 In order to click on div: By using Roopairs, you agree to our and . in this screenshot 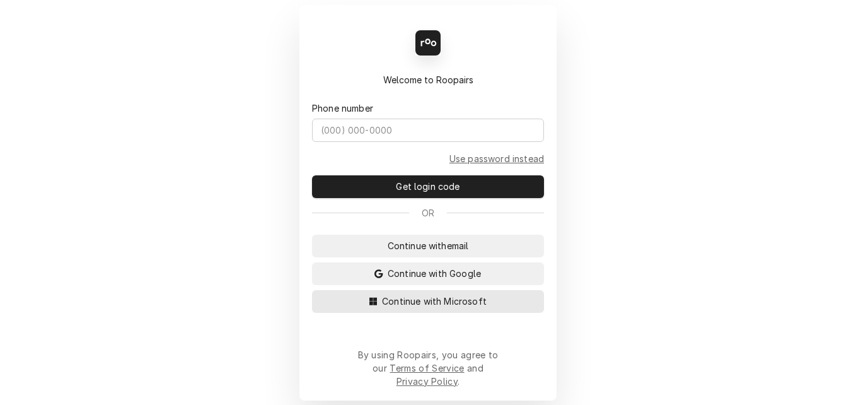, I will do `click(428, 368)`.